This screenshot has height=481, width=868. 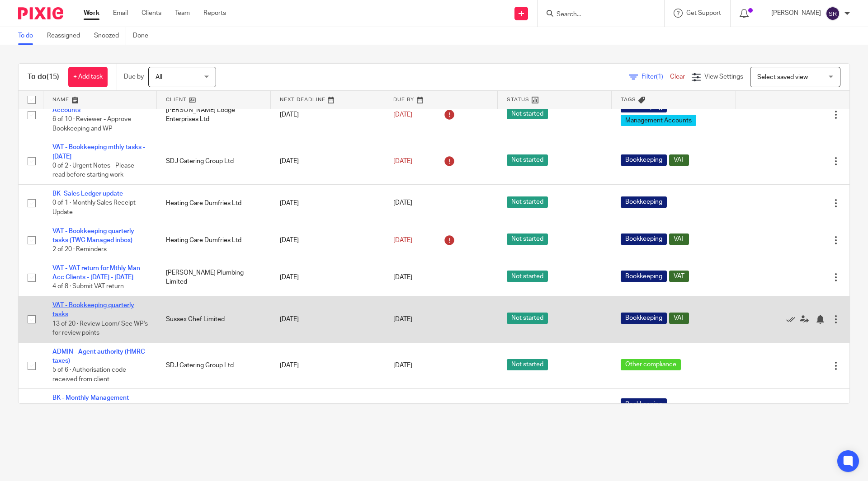 I want to click on span: 13 of 20 · Review Loom/ See WP's for review points, so click(x=100, y=328).